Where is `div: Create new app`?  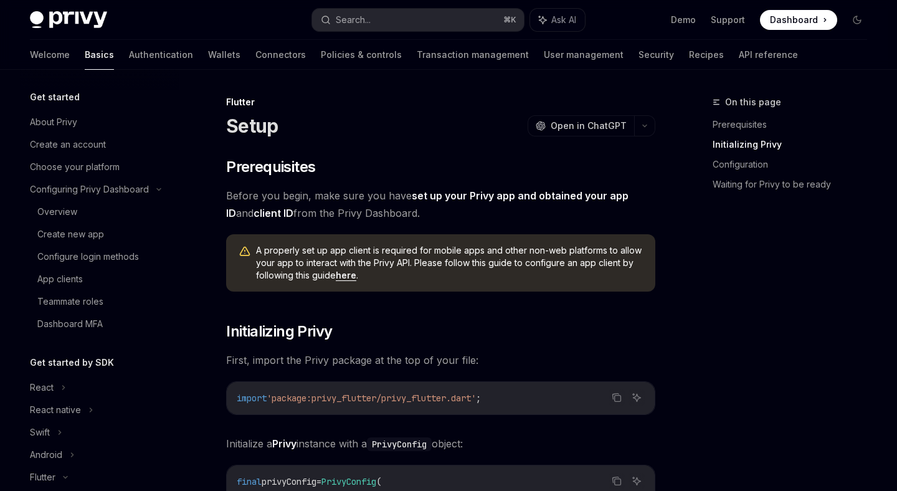
div: Create new app is located at coordinates (70, 234).